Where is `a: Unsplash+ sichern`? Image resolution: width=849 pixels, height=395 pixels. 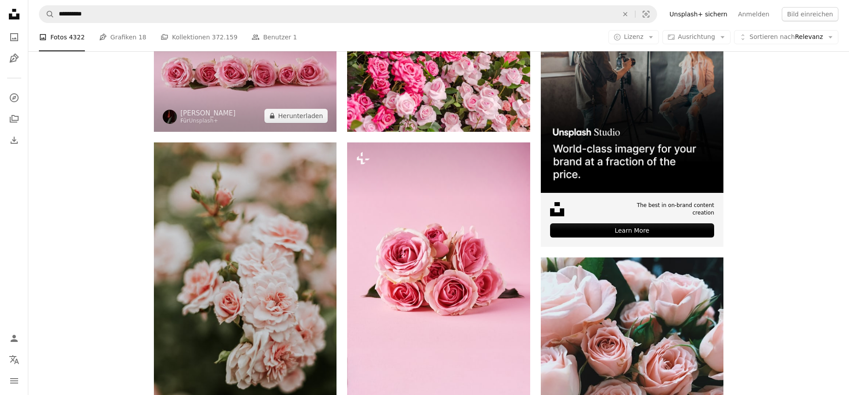 a: Unsplash+ sichern is located at coordinates (698, 14).